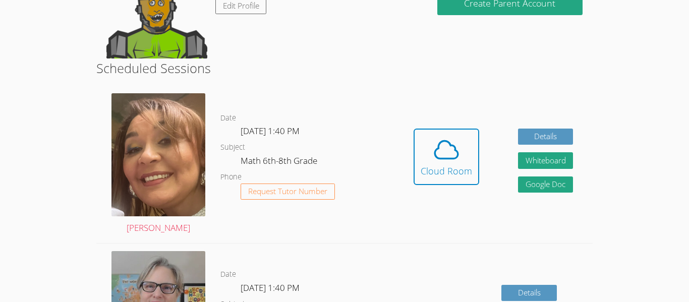  I want to click on h2: Scheduled Sessions, so click(344, 68).